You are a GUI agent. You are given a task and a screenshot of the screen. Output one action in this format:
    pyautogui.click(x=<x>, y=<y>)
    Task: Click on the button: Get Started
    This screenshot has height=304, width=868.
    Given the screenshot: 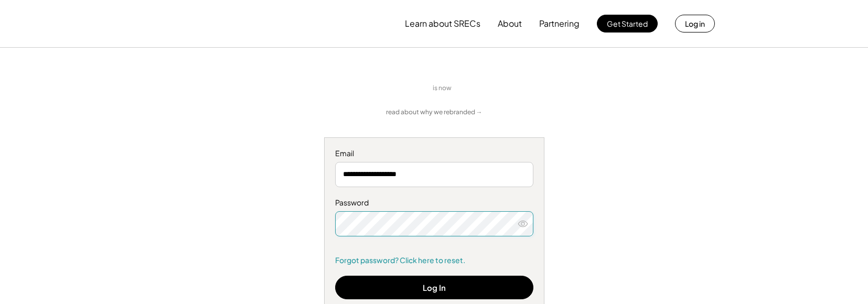 What is the action you would take?
    pyautogui.click(x=627, y=24)
    